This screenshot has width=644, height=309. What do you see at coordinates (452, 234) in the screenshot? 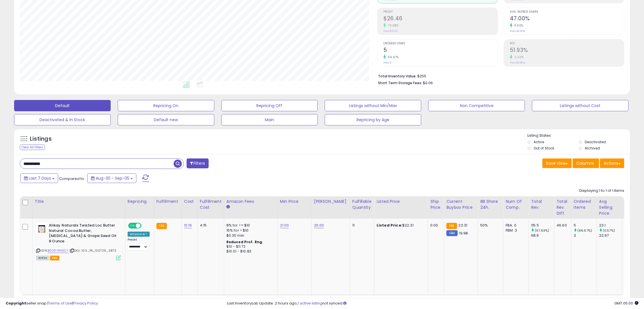
I see `small: FBM` at bounding box center [452, 234].